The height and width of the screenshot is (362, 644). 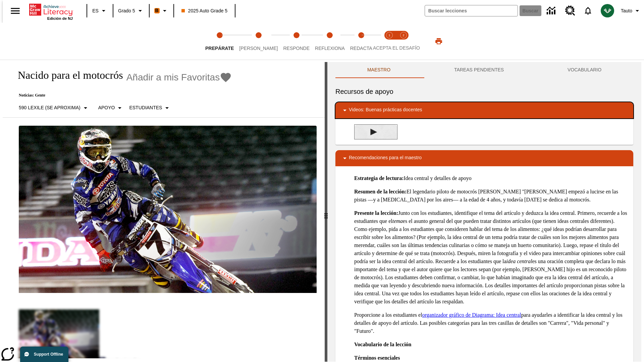 What do you see at coordinates (258, 41) in the screenshot?
I see `button: Lee step 2 of 5` at bounding box center [258, 41].